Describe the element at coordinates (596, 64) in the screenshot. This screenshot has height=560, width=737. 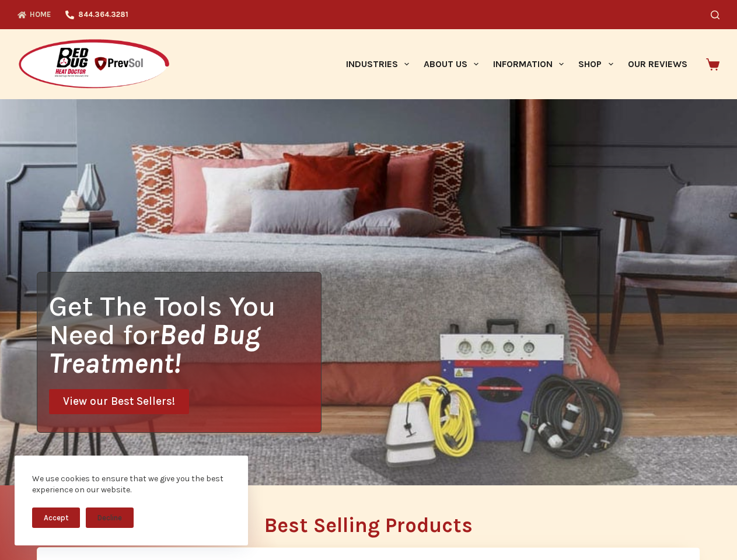
I see `a: Shop` at that location.